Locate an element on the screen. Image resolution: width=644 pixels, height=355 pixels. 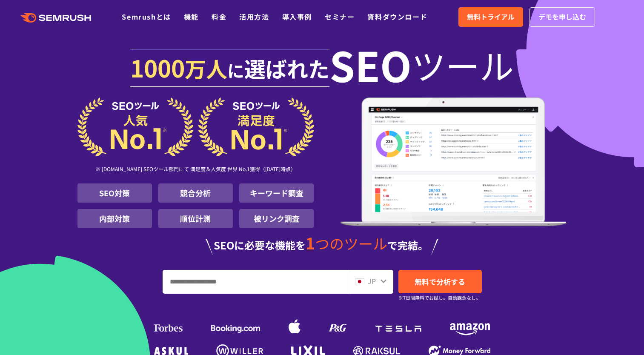
a: 活用方法 is located at coordinates (254, 17).